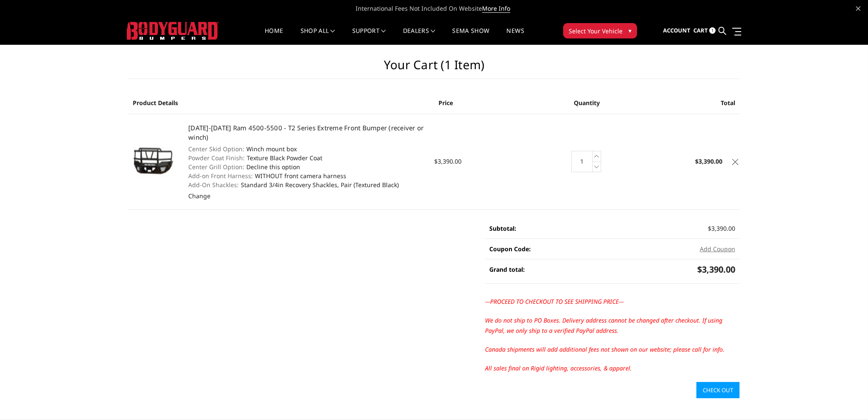 The width and height of the screenshot is (868, 420). What do you see at coordinates (213, 185) in the screenshot?
I see `dt: Add-On Shackles:` at bounding box center [213, 185].